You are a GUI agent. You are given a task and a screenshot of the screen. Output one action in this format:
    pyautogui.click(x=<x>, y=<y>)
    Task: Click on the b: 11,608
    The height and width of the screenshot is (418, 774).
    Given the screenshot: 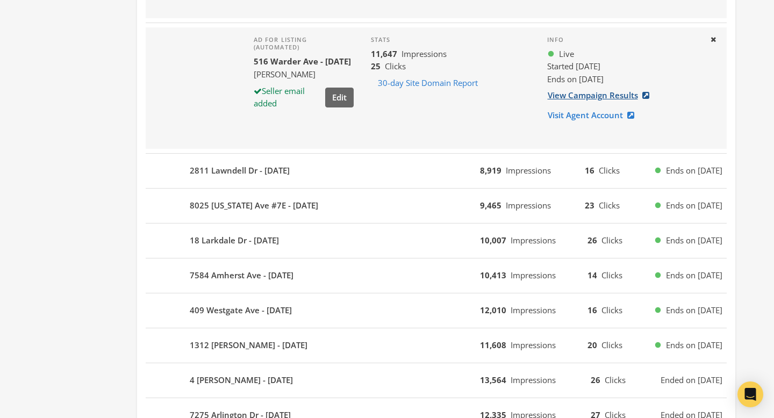 What is the action you would take?
    pyautogui.click(x=493, y=345)
    